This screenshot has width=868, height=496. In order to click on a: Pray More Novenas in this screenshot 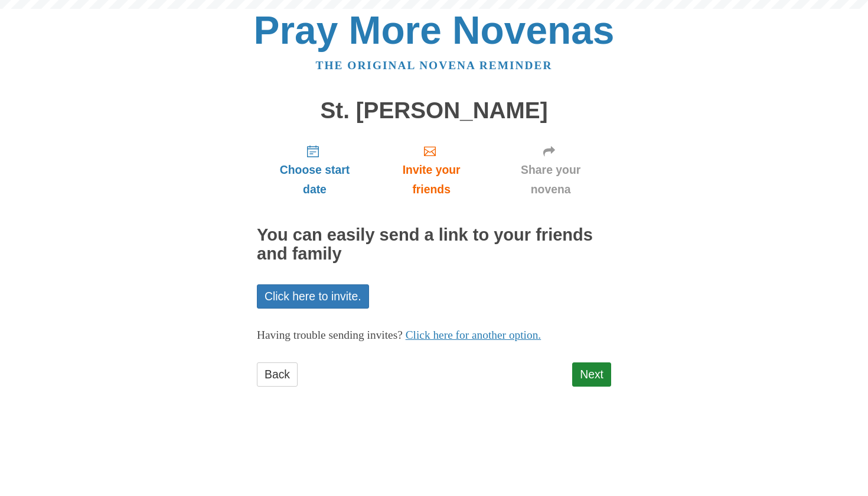, I will do `click(434, 31)`.